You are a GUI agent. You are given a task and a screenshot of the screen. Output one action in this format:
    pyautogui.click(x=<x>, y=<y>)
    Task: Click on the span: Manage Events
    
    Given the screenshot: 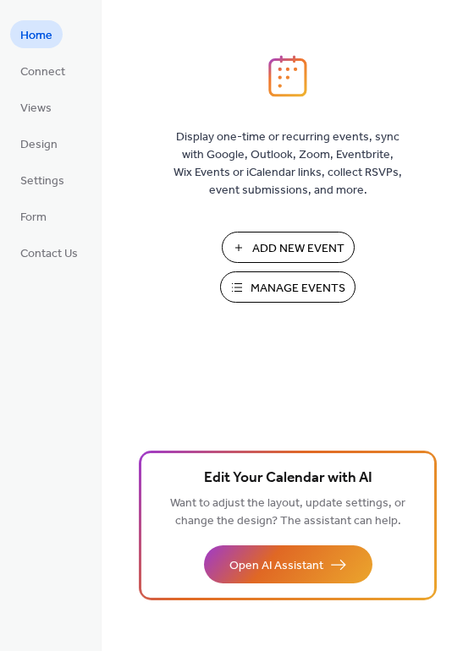 What is the action you would take?
    pyautogui.click(x=298, y=288)
    